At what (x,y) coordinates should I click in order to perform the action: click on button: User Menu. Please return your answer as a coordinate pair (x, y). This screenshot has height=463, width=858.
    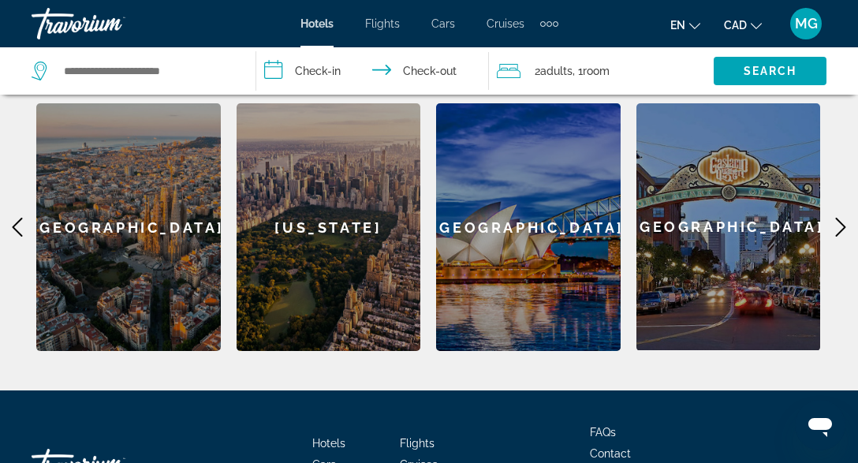
    Looking at the image, I should click on (806, 24).